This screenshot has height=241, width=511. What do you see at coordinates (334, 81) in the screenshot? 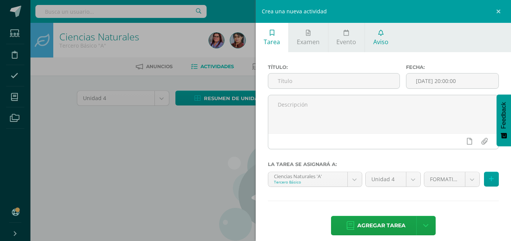
I see `input: Título` at bounding box center [334, 81].